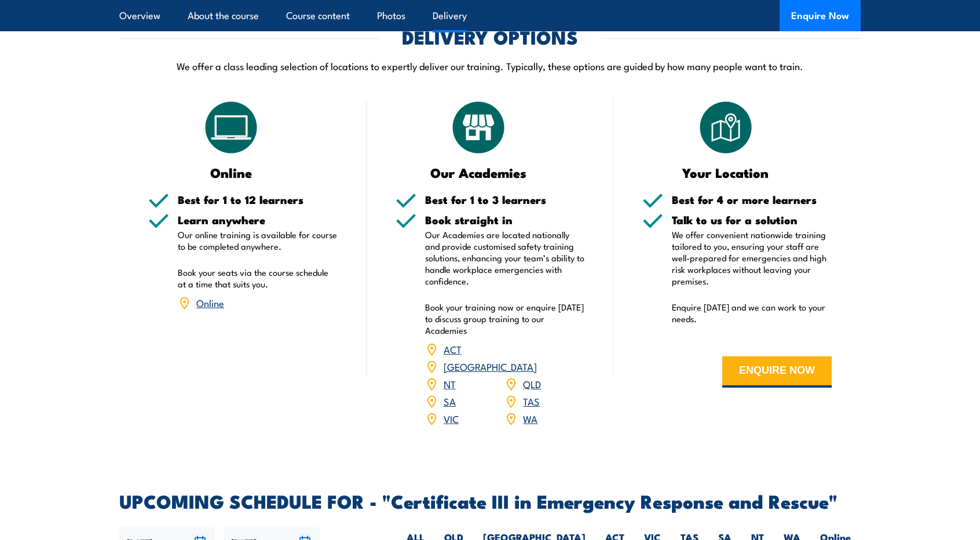 Image resolution: width=980 pixels, height=540 pixels. I want to click on a: ACT, so click(452, 349).